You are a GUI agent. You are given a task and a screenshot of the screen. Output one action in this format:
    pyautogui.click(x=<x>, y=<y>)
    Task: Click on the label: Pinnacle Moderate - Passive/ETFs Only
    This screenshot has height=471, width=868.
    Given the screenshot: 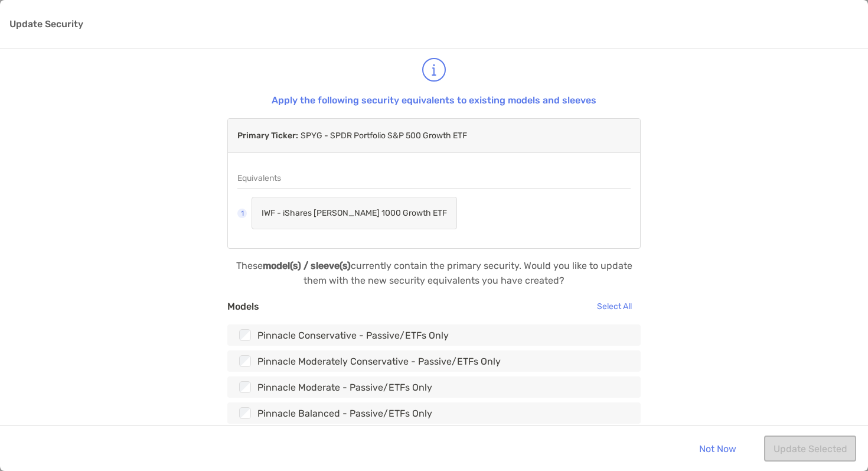 What is the action you would take?
    pyautogui.click(x=345, y=387)
    